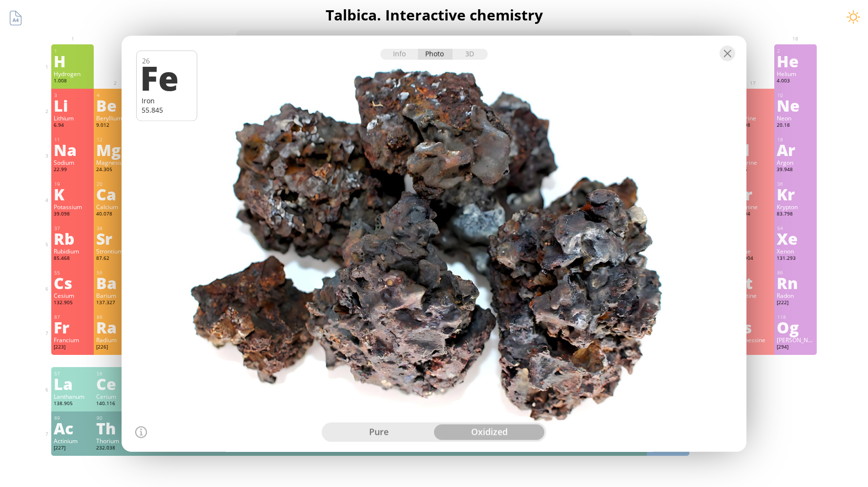 This screenshot has height=487, width=868. I want to click on div: Rn, so click(795, 283).